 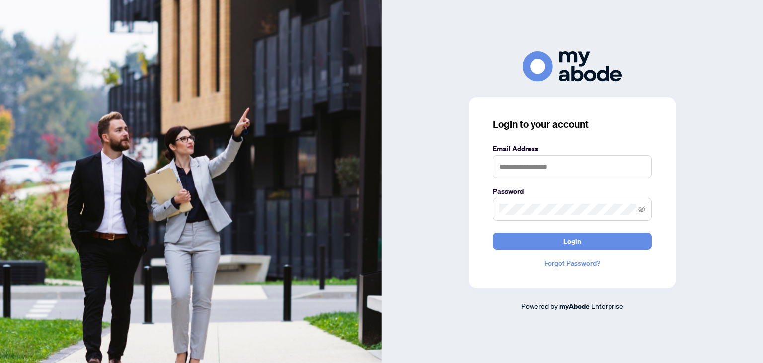 What do you see at coordinates (572, 66) in the screenshot?
I see `img: ma-logo` at bounding box center [572, 66].